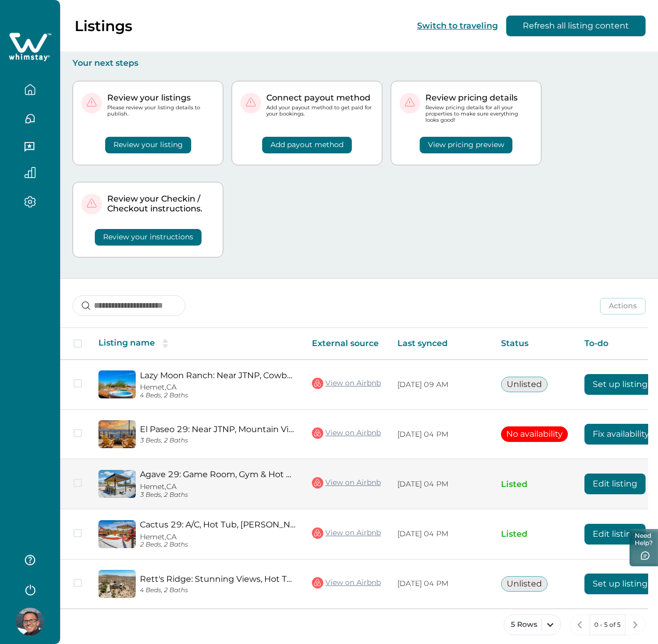 This screenshot has width=658, height=644. I want to click on p: Listings, so click(103, 26).